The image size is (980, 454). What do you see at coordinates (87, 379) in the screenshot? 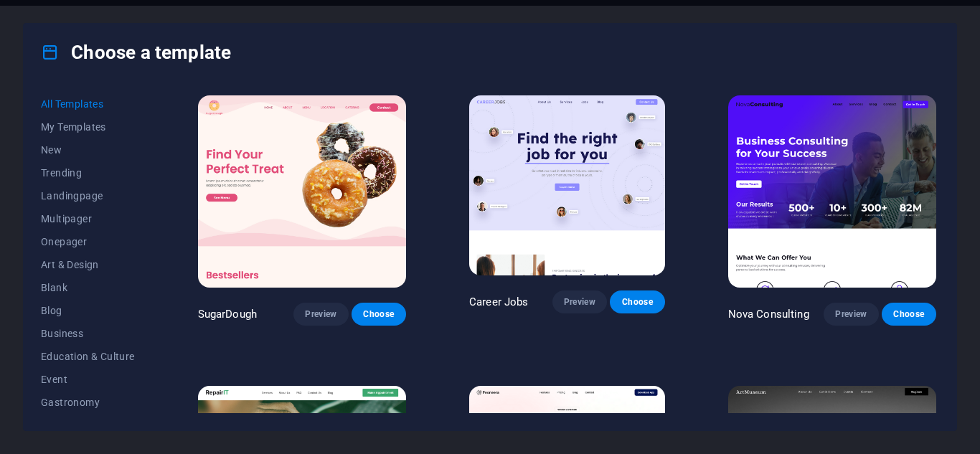
I see `button: Event` at bounding box center [87, 379].